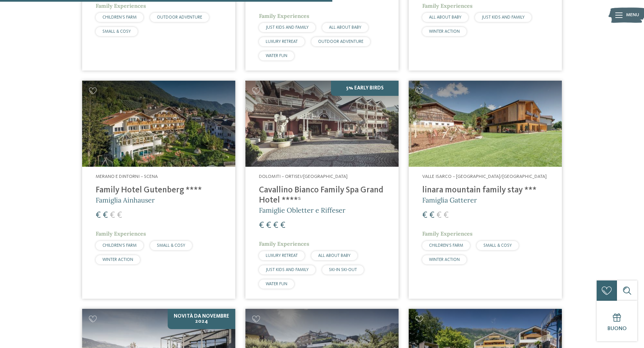 This screenshot has width=644, height=348. Describe the element at coordinates (322, 189) in the screenshot. I see `a: Cercate un hotel per famiglie? Qui troverete solo i migliori! 5% Early Birds Dolomiti – Ortisei/[...` at that location.